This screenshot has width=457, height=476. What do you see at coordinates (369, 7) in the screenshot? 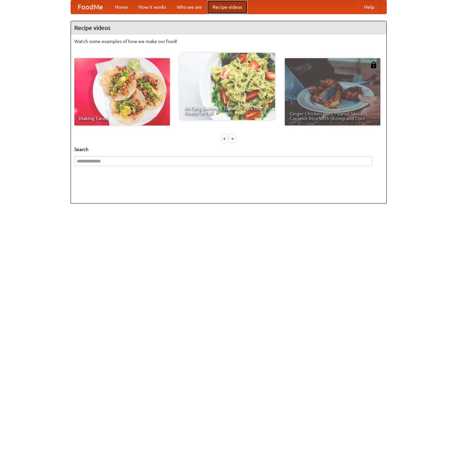
I see `a: Help` at bounding box center [369, 7].